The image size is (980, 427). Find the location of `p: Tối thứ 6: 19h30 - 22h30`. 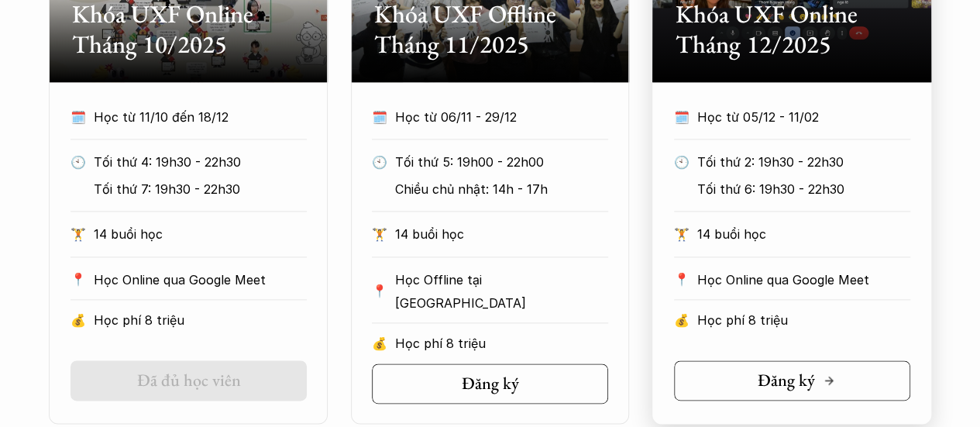

p: Tối thứ 6: 19h30 - 22h30 is located at coordinates (804, 189).